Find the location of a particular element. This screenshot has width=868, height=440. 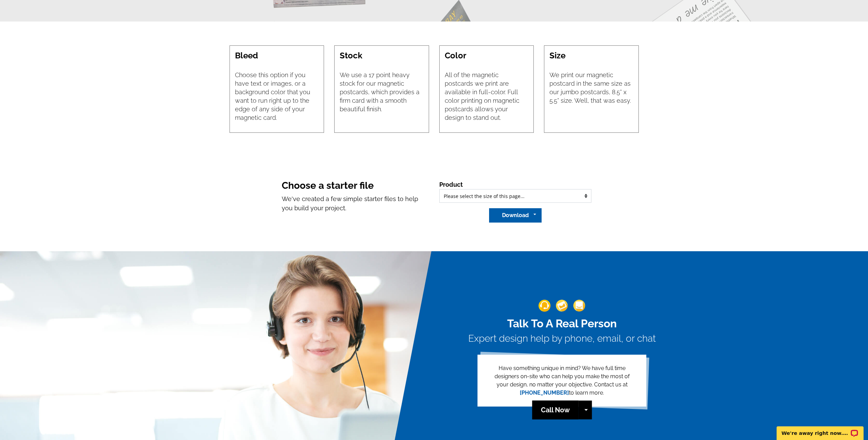

h2: Talk To A Real Person is located at coordinates (562, 323).